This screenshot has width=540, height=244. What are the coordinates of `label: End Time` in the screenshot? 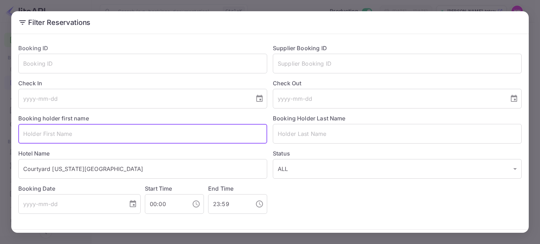 It's located at (221, 189).